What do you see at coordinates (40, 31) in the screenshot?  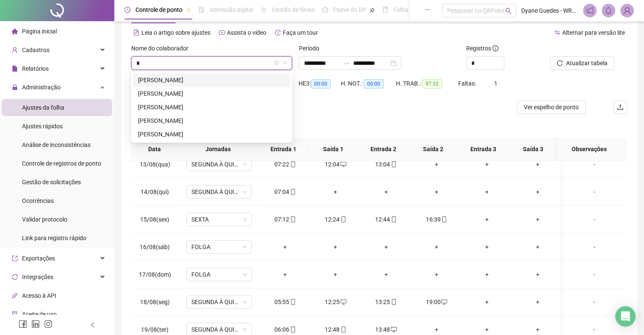 I see `span: Página inicial` at bounding box center [40, 31].